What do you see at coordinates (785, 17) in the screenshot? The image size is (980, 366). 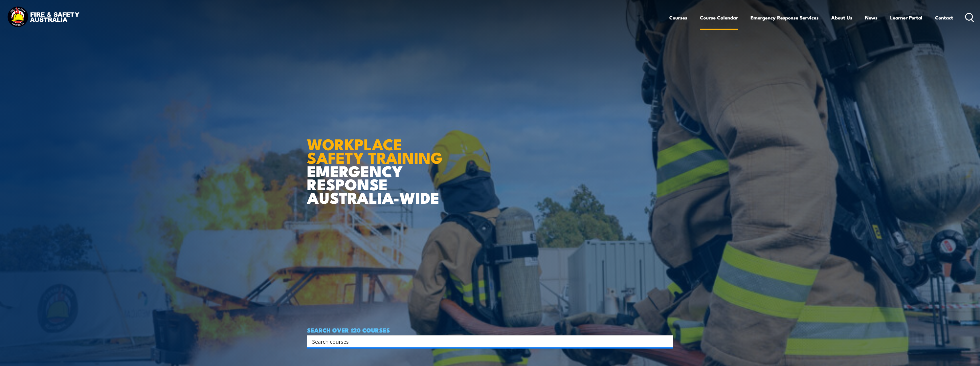 I see `a: Emergency Response Services` at bounding box center [785, 17].